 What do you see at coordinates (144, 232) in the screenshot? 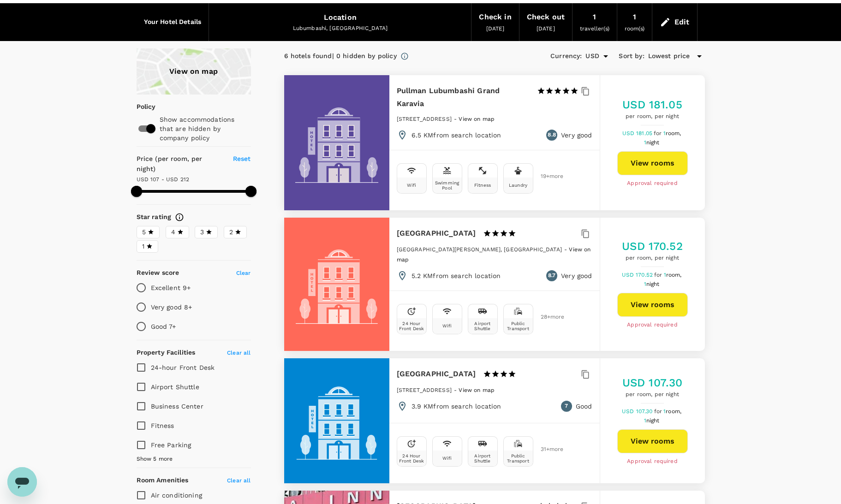
I see `span: 5` at bounding box center [144, 232].